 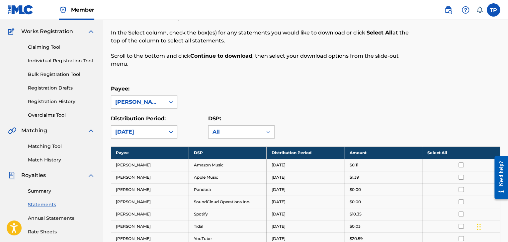 I want to click on p: In the Select column, check the box(es) for any statements you would like to download or click at..., so click(x=261, y=37).